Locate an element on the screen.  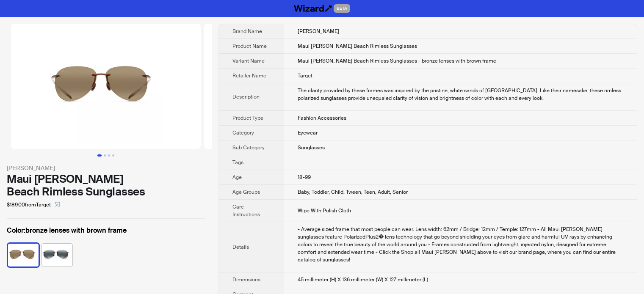
span: Care Instructions is located at coordinates (246, 211).